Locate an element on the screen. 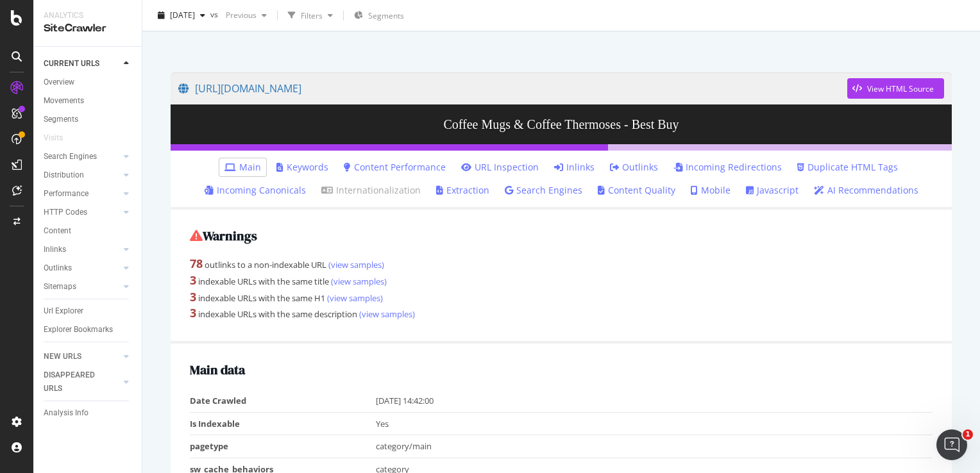  div: Analytics is located at coordinates (87, 15).